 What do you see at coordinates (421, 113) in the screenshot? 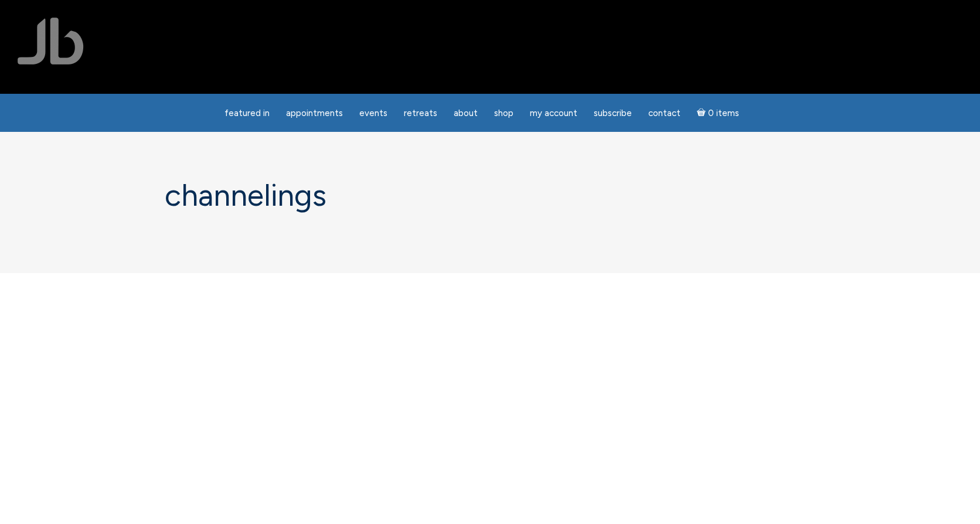
I see `span: Retreats` at bounding box center [421, 113].